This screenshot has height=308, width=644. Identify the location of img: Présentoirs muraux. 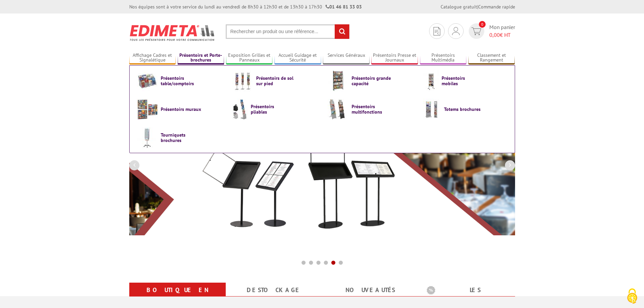
(147, 109).